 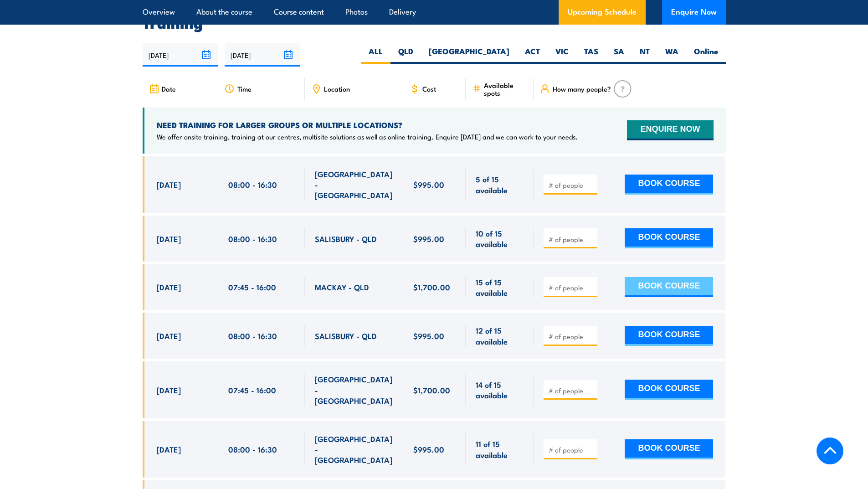 What do you see at coordinates (500, 184) in the screenshot?
I see `span: 5 of 15 available` at bounding box center [500, 184].